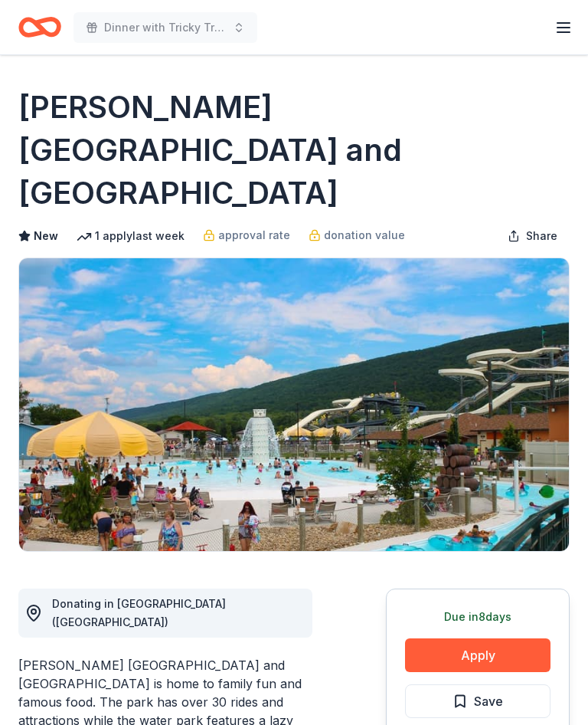 This screenshot has width=588, height=725. What do you see at coordinates (130, 236) in the screenshot?
I see `div: 1 apply last week` at bounding box center [130, 236].